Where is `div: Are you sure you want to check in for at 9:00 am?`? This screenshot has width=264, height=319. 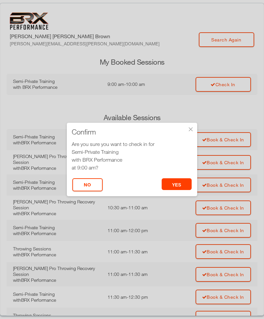 div: Are you sure you want to check in for at 9:00 am? is located at coordinates (132, 156).